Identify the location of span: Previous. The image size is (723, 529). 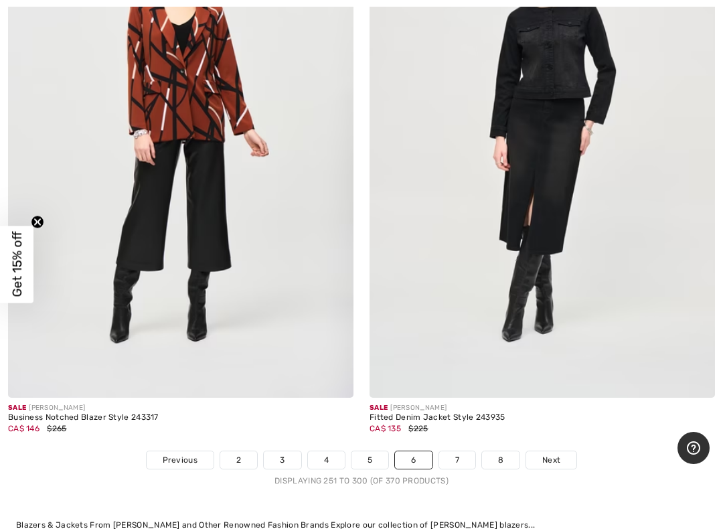
(180, 460).